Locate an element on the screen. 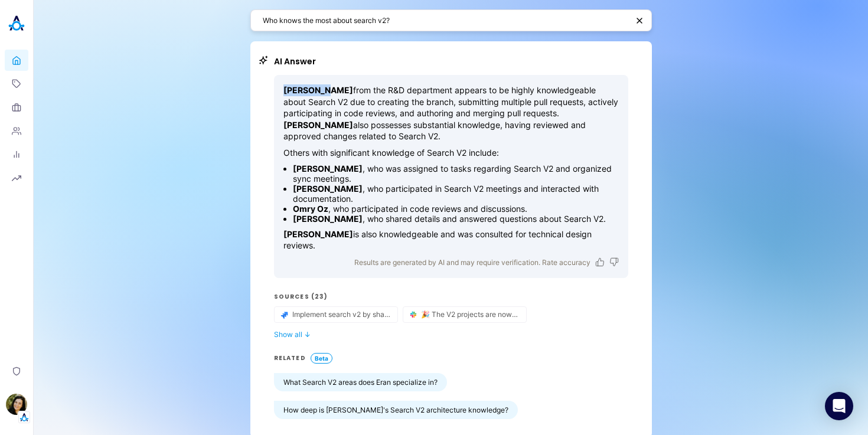 Image resolution: width=868 pixels, height=435 pixels. button: Show all ↓ is located at coordinates (451, 334).